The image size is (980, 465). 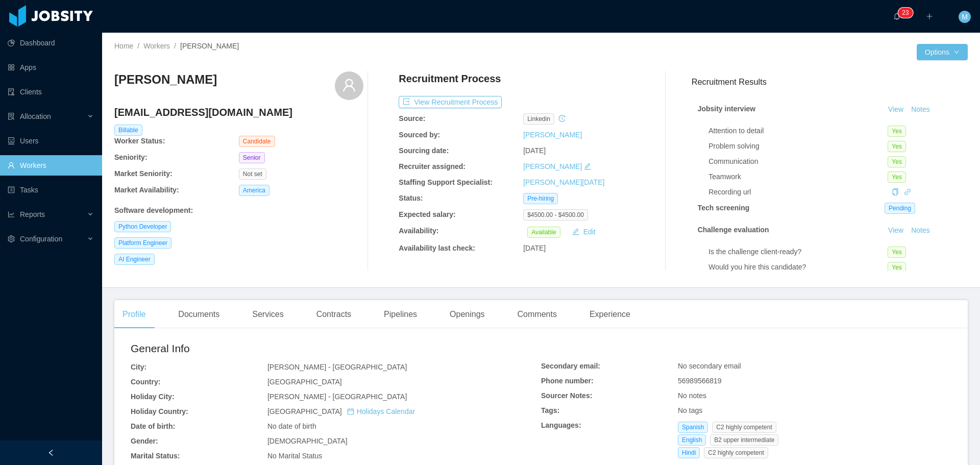 What do you see at coordinates (41, 239) in the screenshot?
I see `span: Configuration` at bounding box center [41, 239].